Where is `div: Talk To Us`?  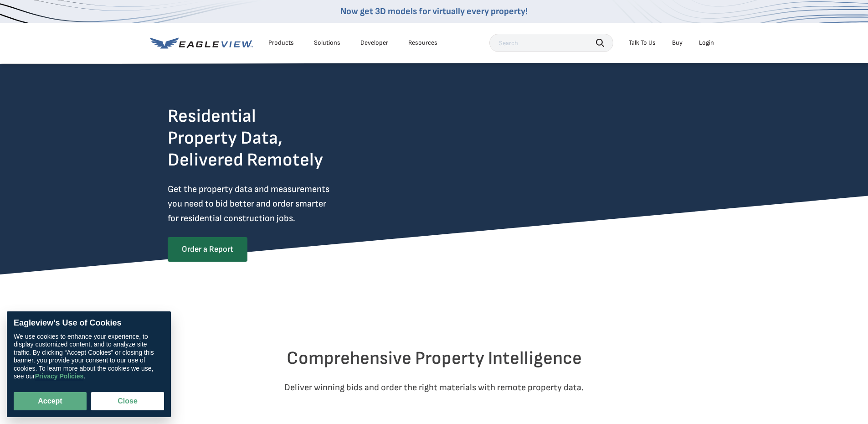
div: Talk To Us is located at coordinates (641, 43).